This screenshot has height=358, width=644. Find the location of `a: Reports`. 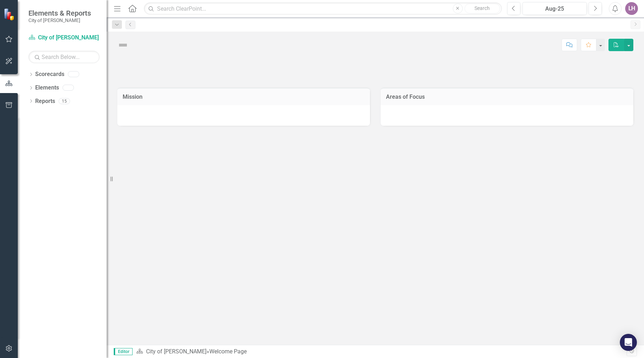

a: Reports is located at coordinates (45, 101).